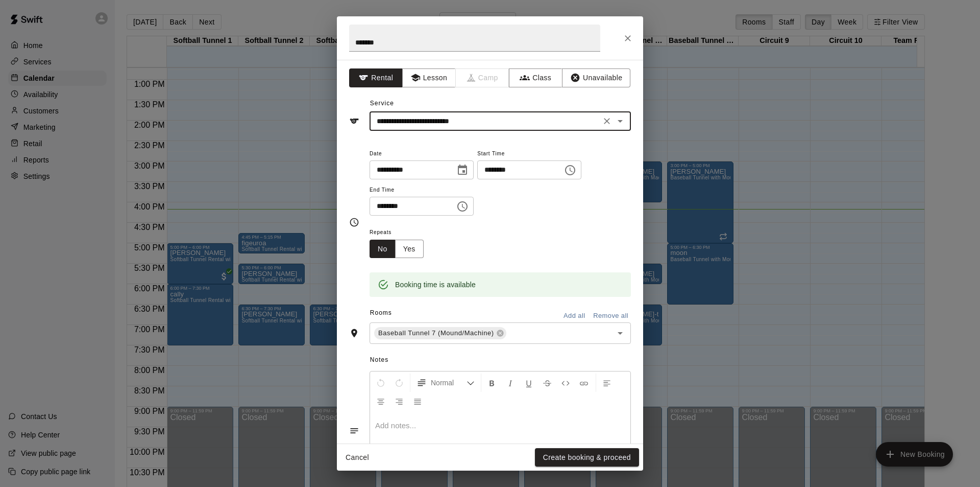  Describe the element at coordinates (409, 249) in the screenshot. I see `button: Yes` at that location.